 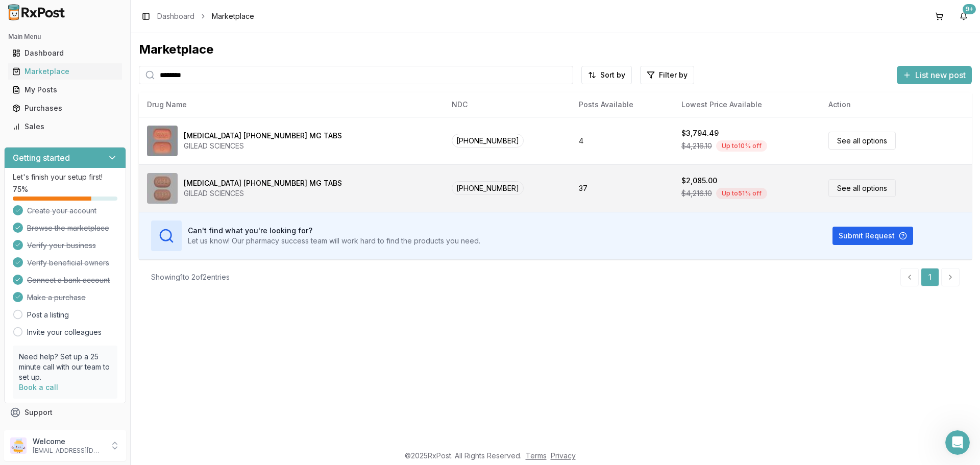 What do you see at coordinates (970, 9) in the screenshot?
I see `div: 9+` at bounding box center [970, 9].